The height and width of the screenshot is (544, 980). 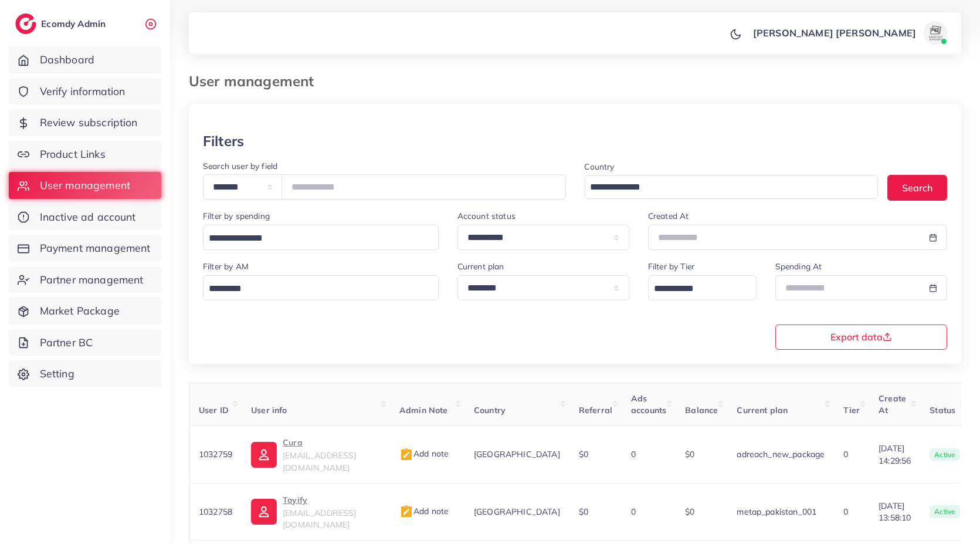 I want to click on span: Product Links, so click(x=73, y=154).